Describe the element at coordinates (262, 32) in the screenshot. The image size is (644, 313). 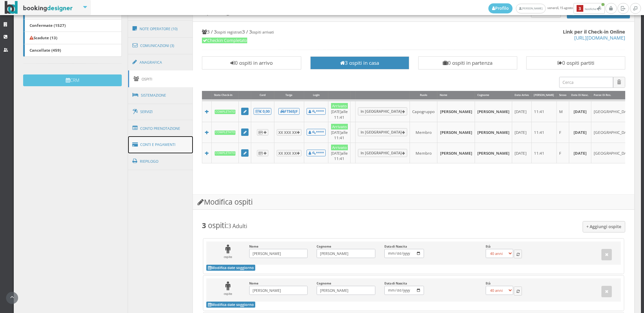
I see `small: ospiti arrivati` at that location.